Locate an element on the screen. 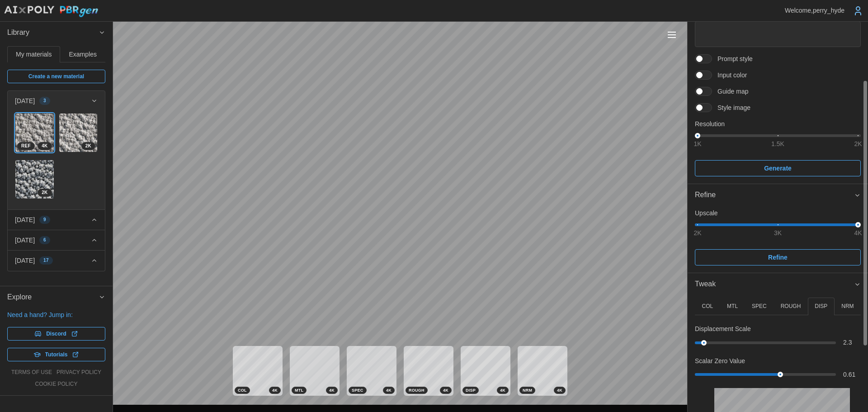 Image resolution: width=868 pixels, height=412 pixels. a: privacy policy is located at coordinates (78, 372).